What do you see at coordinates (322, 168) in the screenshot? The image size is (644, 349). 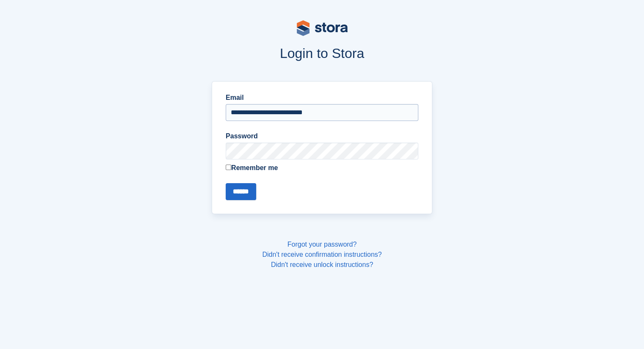 I see `label: Remember me` at bounding box center [322, 168].